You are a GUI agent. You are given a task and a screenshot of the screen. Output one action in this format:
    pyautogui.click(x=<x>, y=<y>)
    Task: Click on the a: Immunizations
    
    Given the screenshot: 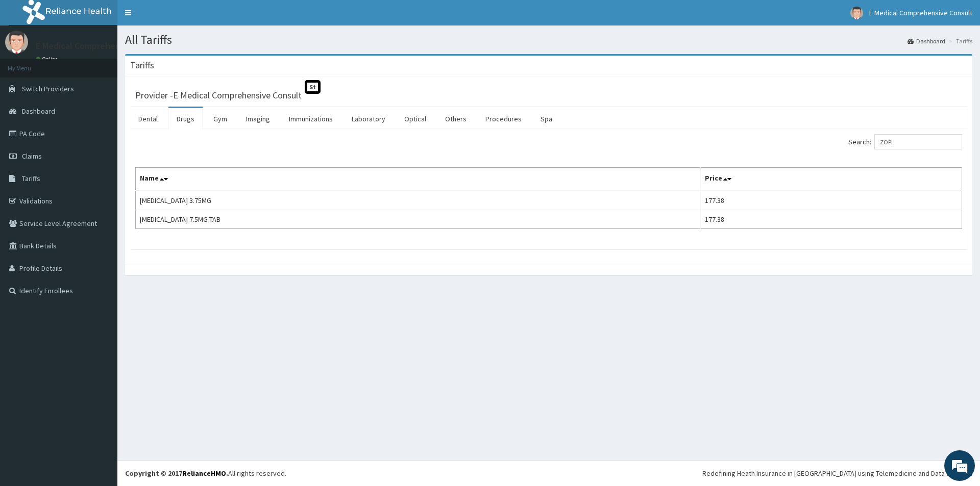 What is the action you would take?
    pyautogui.click(x=311, y=119)
    